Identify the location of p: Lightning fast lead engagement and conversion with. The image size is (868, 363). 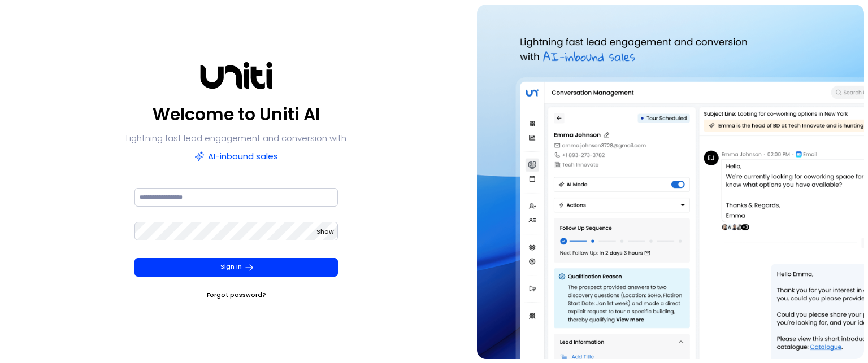
(236, 138).